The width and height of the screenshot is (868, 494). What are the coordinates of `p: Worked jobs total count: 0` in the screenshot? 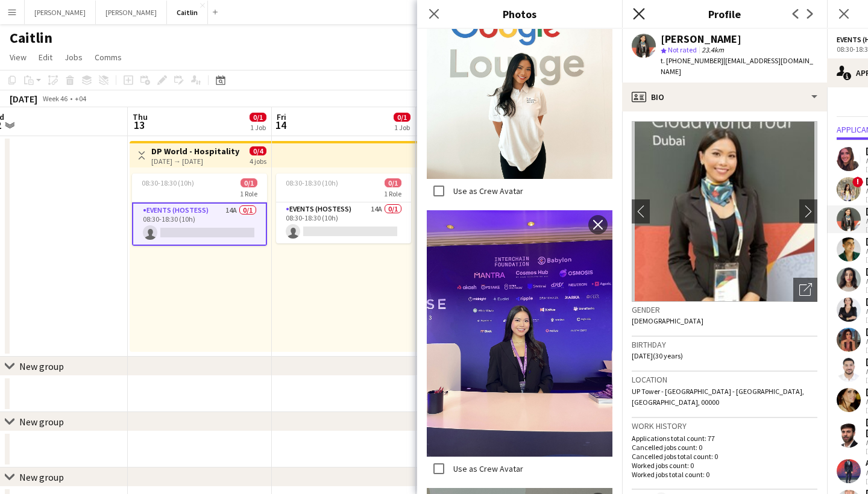 It's located at (724, 474).